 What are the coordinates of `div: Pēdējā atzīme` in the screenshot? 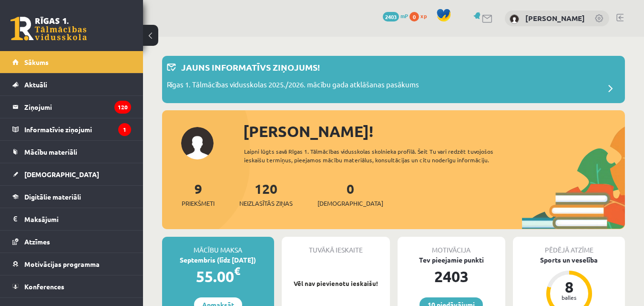 It's located at (568, 245).